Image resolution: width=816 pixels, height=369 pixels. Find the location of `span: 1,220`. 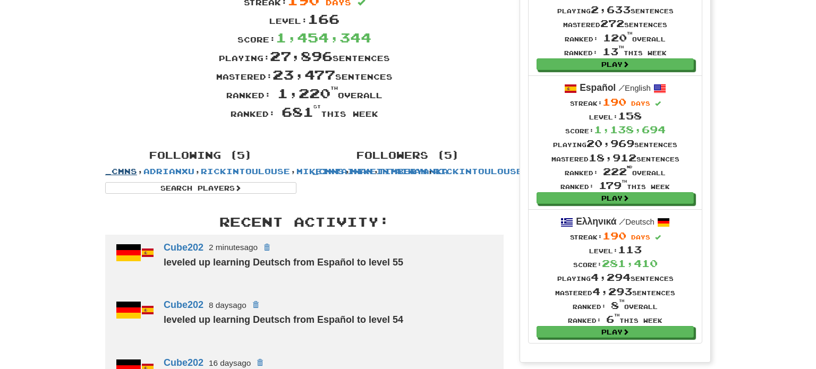

span: 1,220 is located at coordinates (308, 93).